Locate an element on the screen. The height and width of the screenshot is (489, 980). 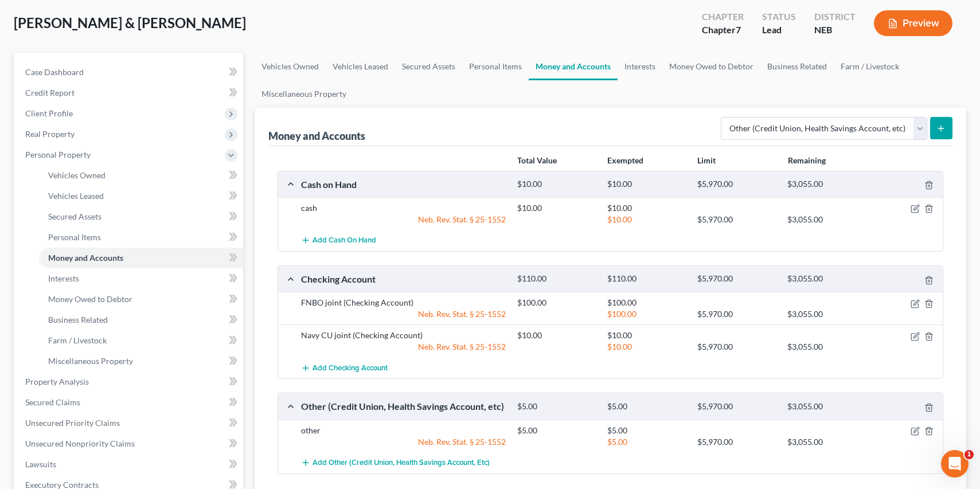
a: Unsecured Nonpriority Claims is located at coordinates (129, 444).